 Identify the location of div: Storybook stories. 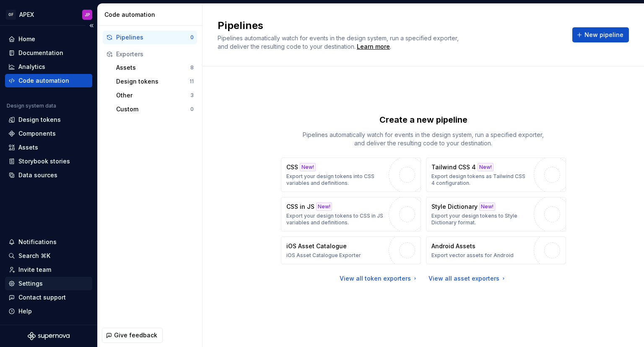
(44, 161).